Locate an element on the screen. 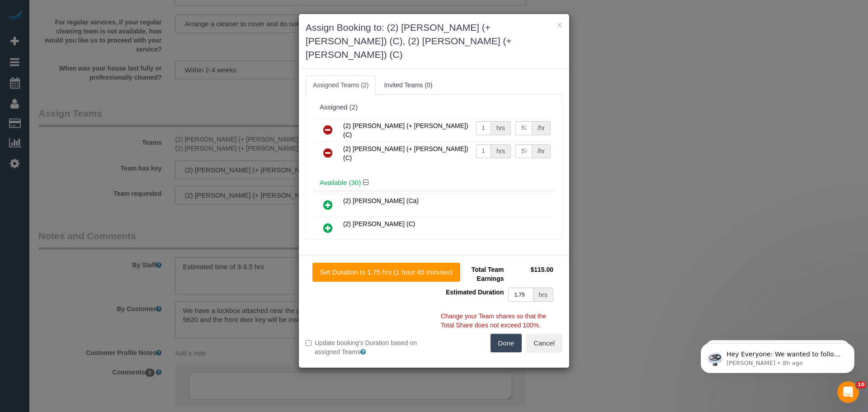  button: Done is located at coordinates (506, 344).